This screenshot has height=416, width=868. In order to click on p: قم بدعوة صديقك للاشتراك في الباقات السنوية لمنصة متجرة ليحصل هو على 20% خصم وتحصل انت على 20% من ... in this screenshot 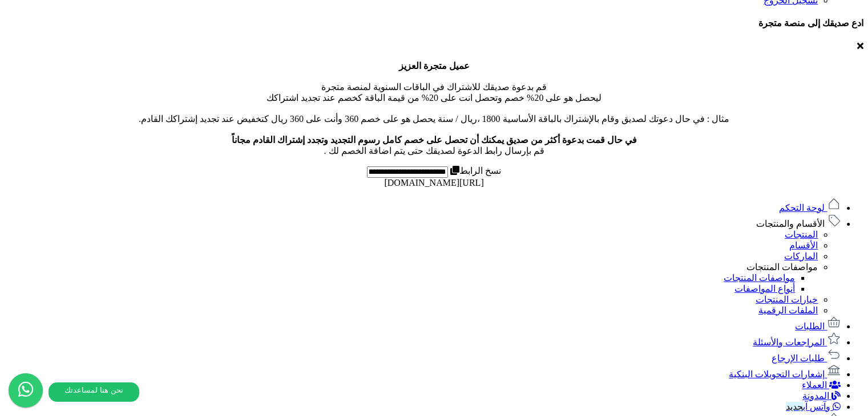, I will do `click(434, 108)`.